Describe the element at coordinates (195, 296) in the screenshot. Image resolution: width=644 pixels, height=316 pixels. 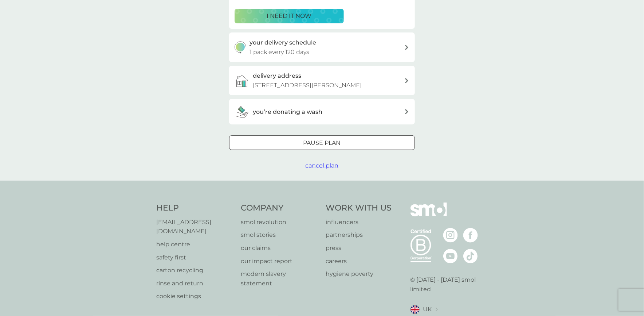
I see `p: cookie settings` at that location.